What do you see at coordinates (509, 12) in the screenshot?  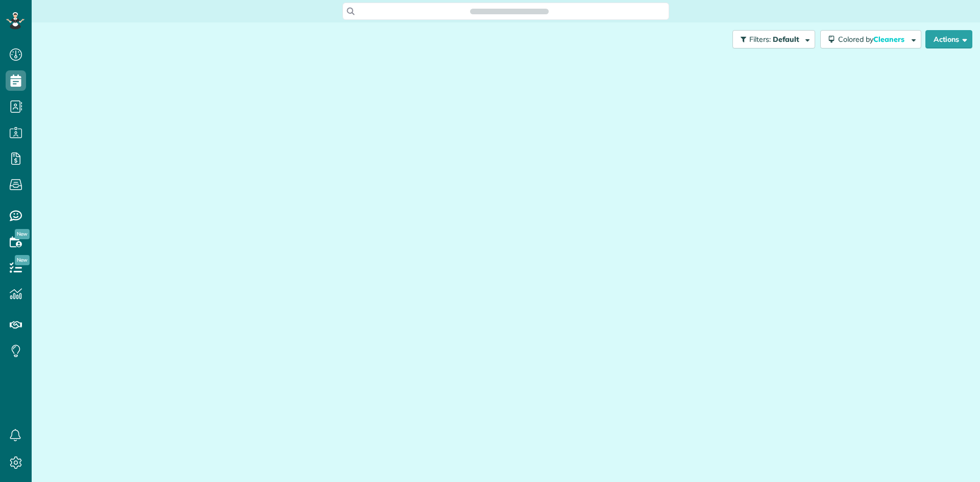 I see `span: Search ZenMaid…` at bounding box center [509, 12].